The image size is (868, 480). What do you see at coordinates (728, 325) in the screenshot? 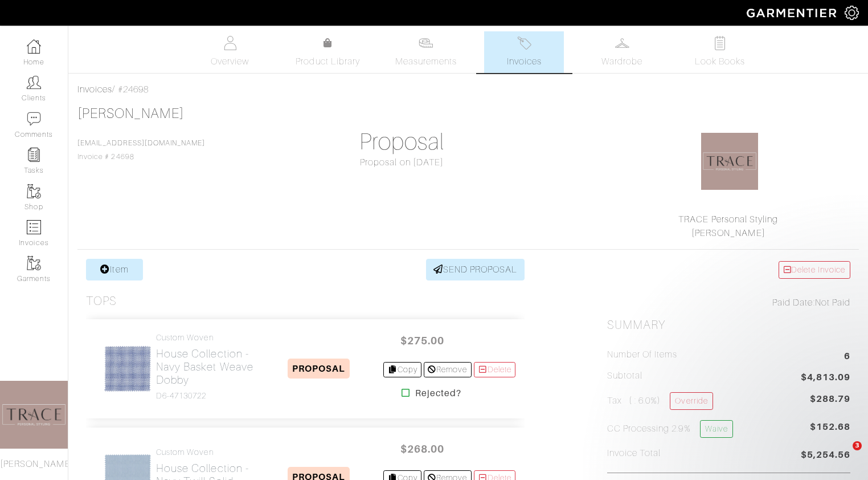
I see `h2: Summary` at bounding box center [728, 325].